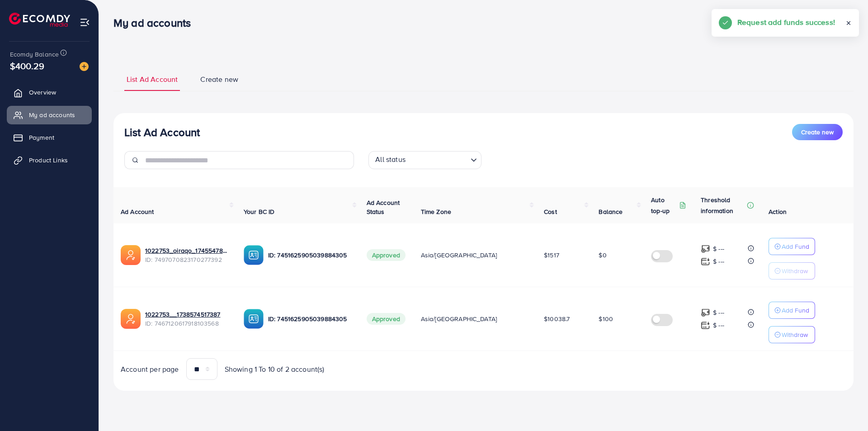 Image resolution: width=868 pixels, height=431 pixels. I want to click on span: Time Zone, so click(436, 212).